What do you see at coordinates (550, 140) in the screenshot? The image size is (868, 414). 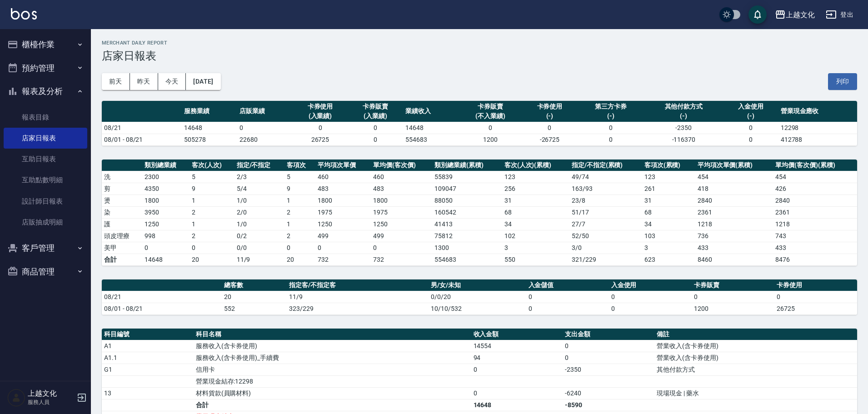 I see `td: -26725` at bounding box center [550, 140].